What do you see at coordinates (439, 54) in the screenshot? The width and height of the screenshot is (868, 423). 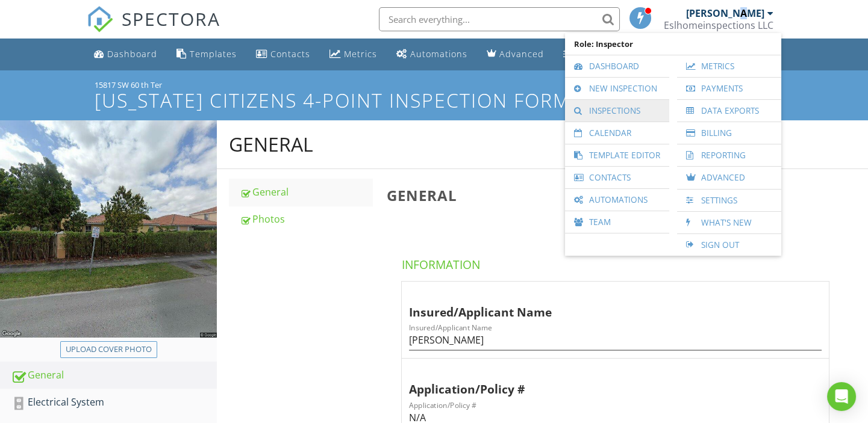 I see `div: Automations` at bounding box center [439, 54].